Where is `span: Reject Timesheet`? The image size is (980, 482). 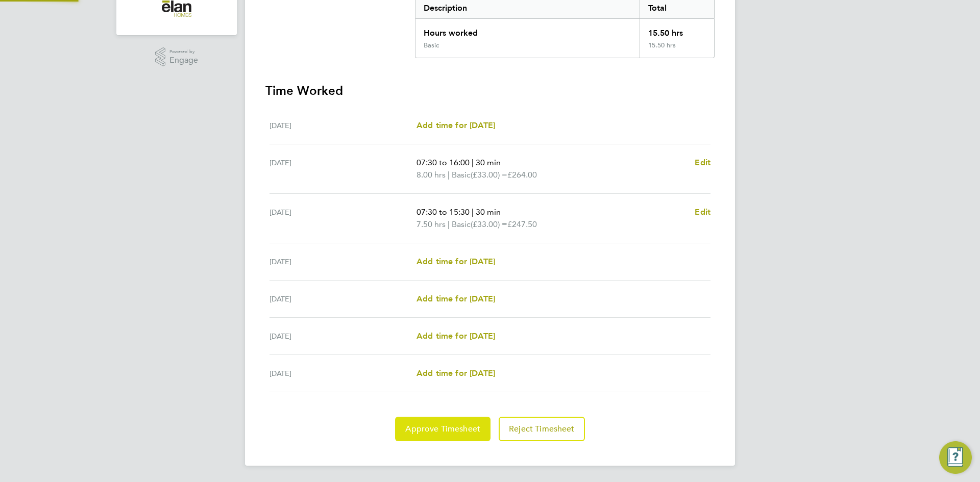
span: Reject Timesheet is located at coordinates (542, 429).